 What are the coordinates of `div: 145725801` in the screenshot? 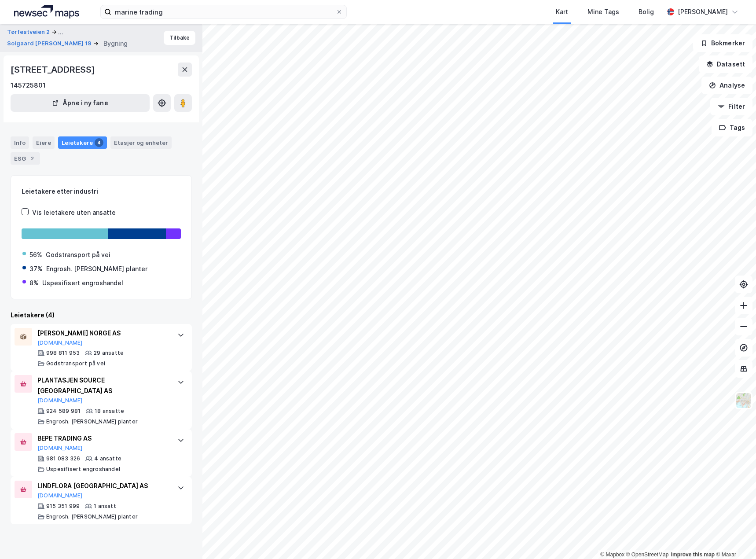 It's located at (28, 85).